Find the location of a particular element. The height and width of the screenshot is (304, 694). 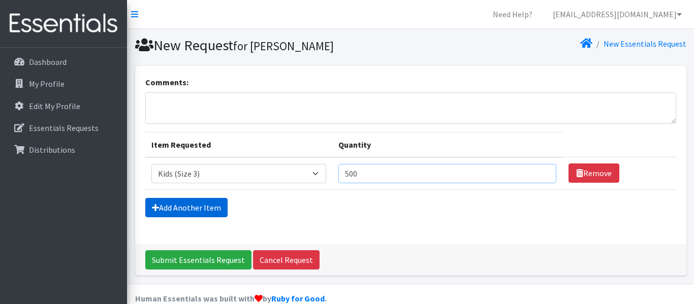

label: Comments: is located at coordinates (167, 82).